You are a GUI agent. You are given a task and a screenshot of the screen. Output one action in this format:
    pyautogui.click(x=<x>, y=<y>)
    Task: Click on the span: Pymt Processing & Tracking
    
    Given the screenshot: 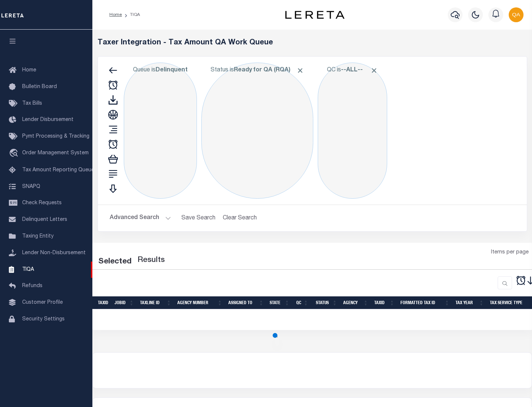 What is the action you would take?
    pyautogui.click(x=56, y=137)
    